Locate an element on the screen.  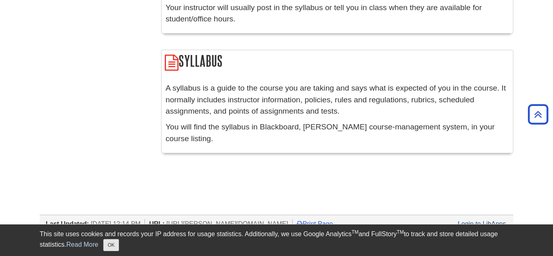
p: A syllabus is a guide to the course you are taking and says what is expected of you in the course... is located at coordinates (338, 100).